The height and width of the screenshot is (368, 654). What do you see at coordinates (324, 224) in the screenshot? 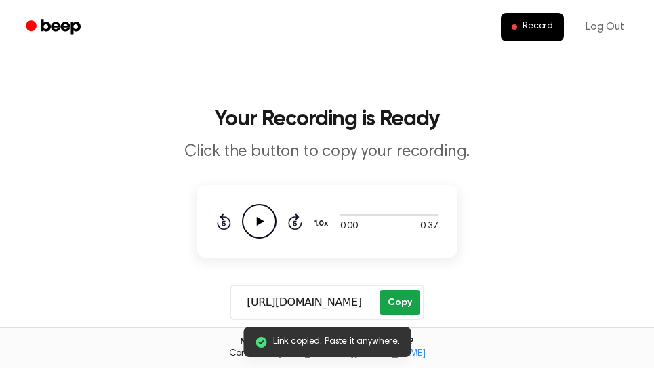
I see `button: 1.0x` at bounding box center [324, 224].